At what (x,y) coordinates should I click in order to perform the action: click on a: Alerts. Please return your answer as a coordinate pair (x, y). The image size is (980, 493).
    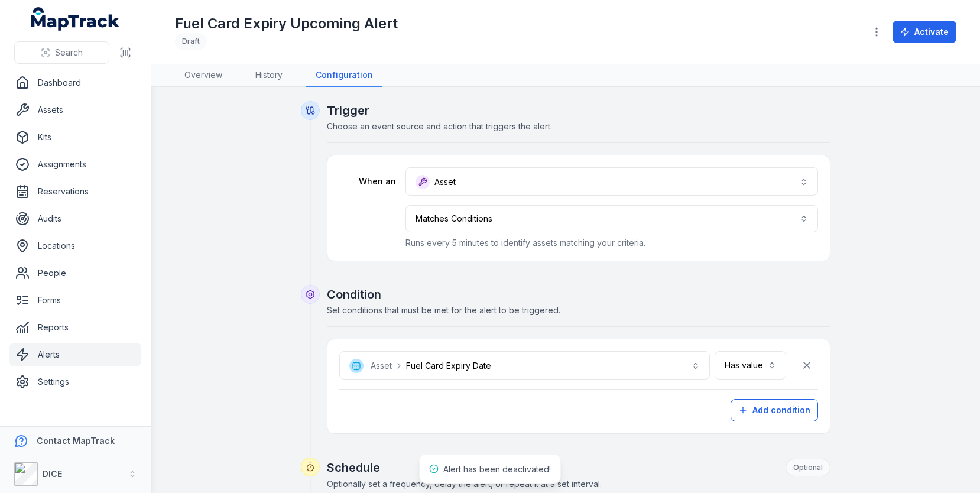
    Looking at the image, I should click on (75, 355).